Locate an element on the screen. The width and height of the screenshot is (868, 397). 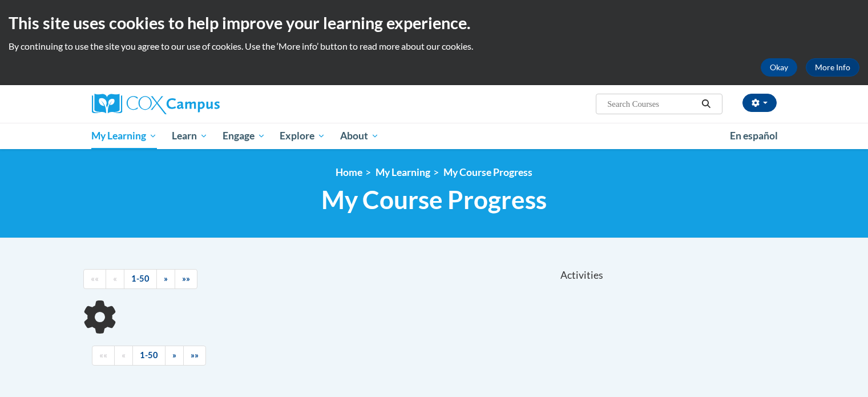
button: Search is located at coordinates (706, 104).